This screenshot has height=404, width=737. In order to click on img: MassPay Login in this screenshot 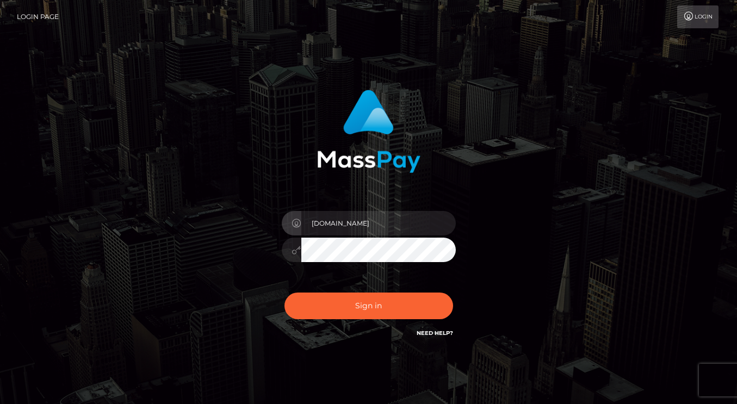, I will do `click(369, 131)`.